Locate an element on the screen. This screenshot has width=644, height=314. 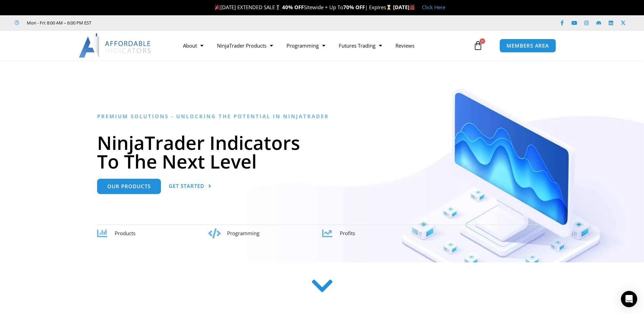
a: MEMBERS AREA is located at coordinates (528, 46).